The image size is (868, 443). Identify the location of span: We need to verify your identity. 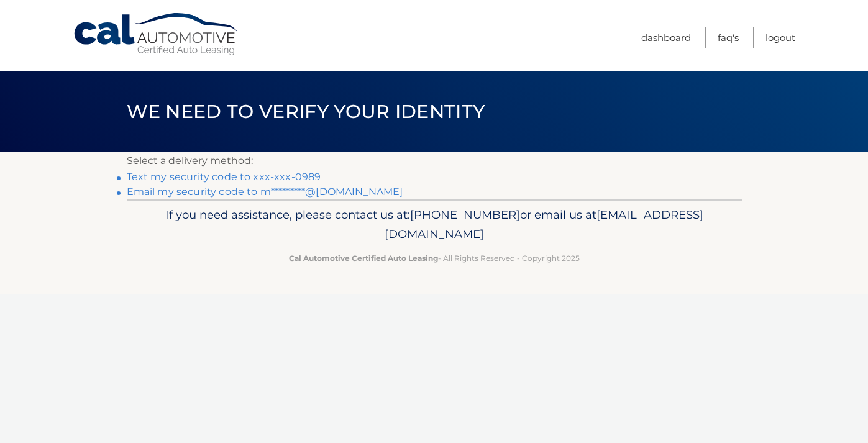
(305, 111).